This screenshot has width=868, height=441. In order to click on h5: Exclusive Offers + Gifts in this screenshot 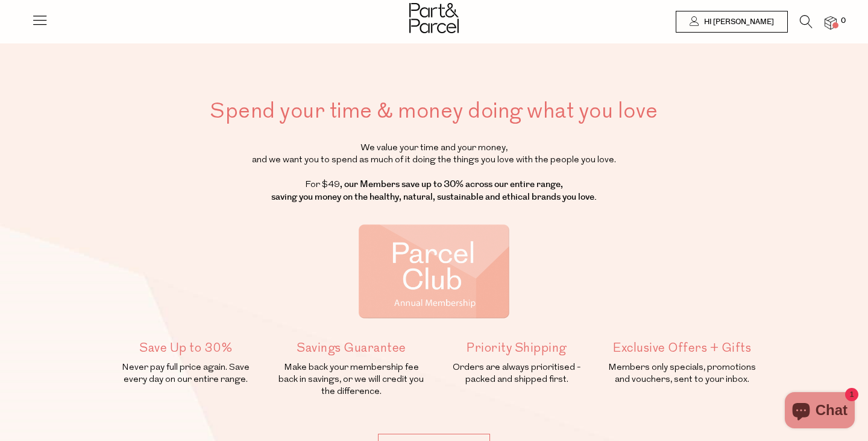, I will do `click(682, 348)`.